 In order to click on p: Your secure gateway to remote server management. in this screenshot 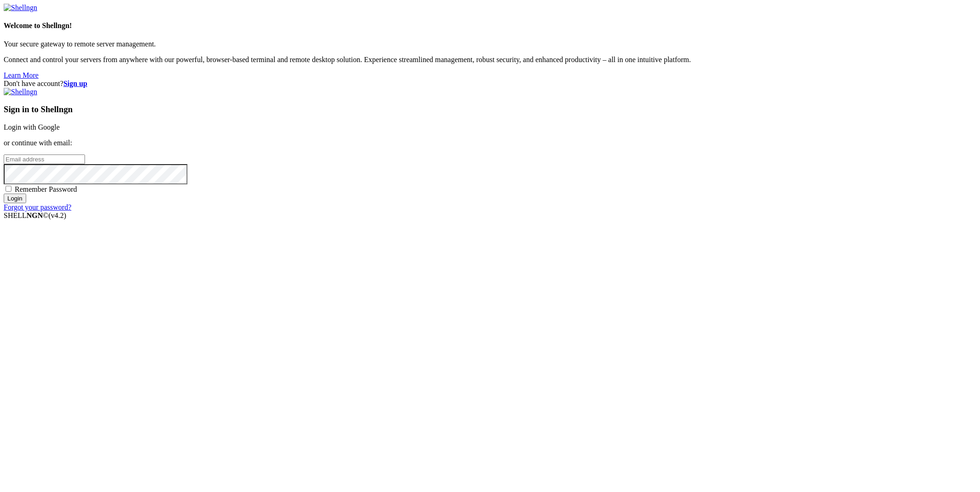, I will do `click(490, 44)`.